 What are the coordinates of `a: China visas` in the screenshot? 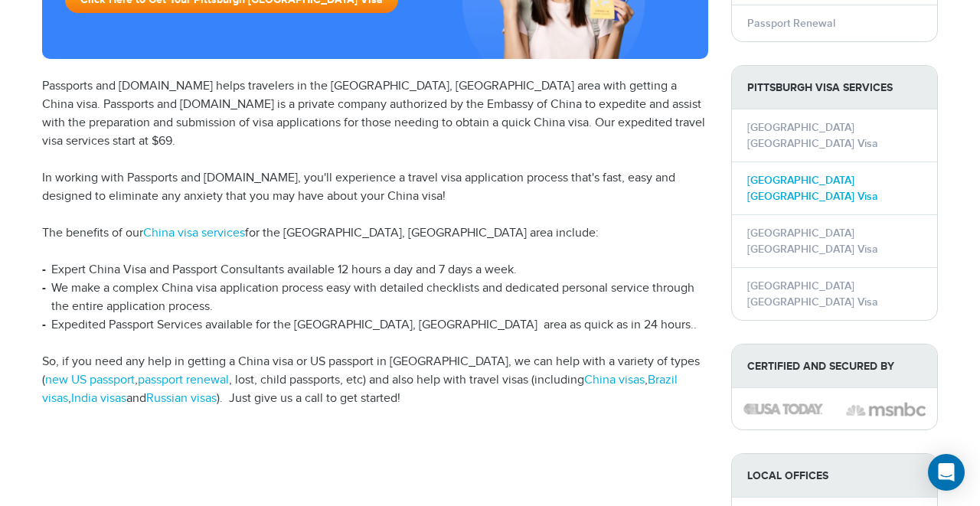 It's located at (614, 380).